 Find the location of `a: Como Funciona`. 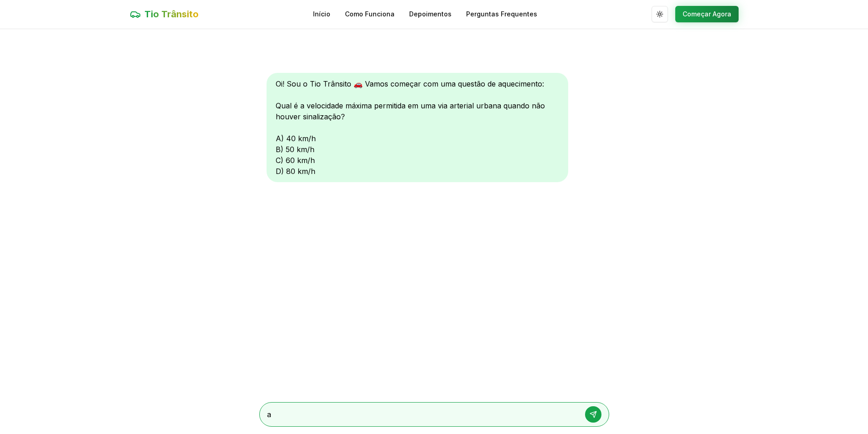

a: Como Funciona is located at coordinates (370, 14).